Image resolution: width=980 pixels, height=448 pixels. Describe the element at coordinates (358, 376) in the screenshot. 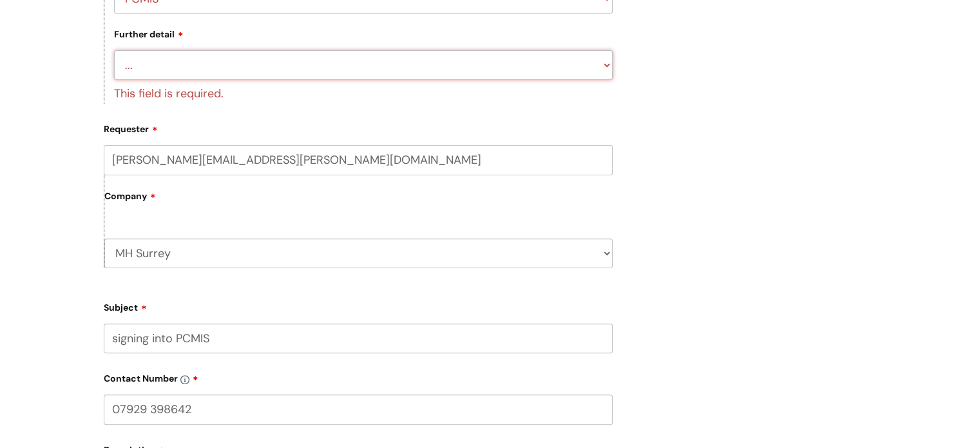

I see `label: Contact Number` at that location.